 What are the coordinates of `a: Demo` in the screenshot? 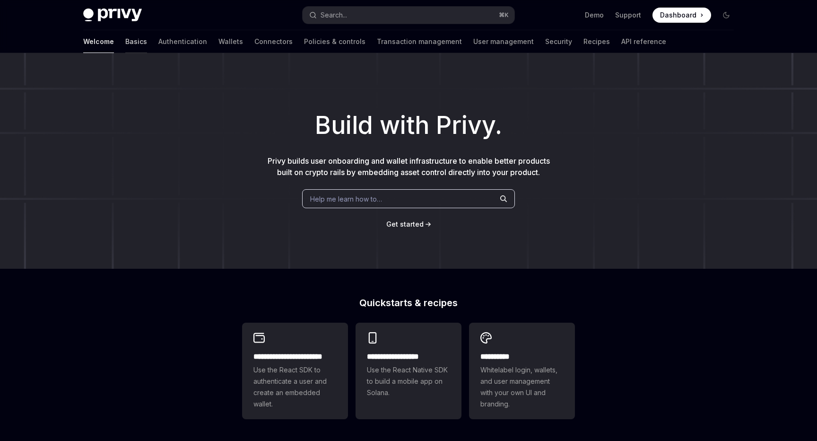 It's located at (594, 15).